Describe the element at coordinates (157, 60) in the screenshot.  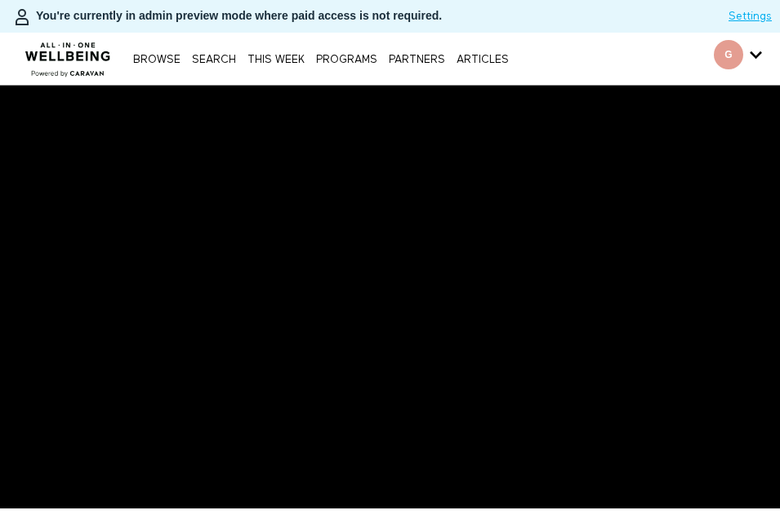
I see `a: Browse` at that location.